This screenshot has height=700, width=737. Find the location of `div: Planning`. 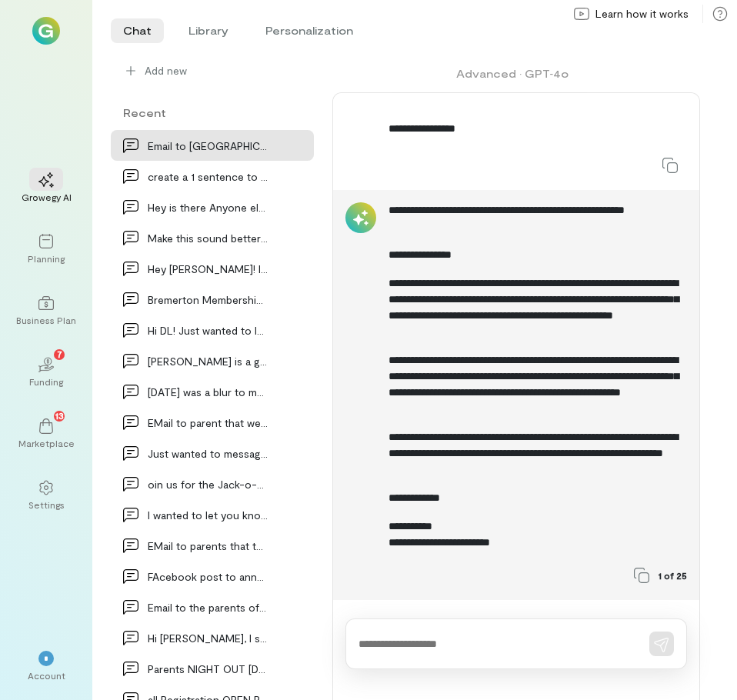

div: Planning is located at coordinates (46, 259).